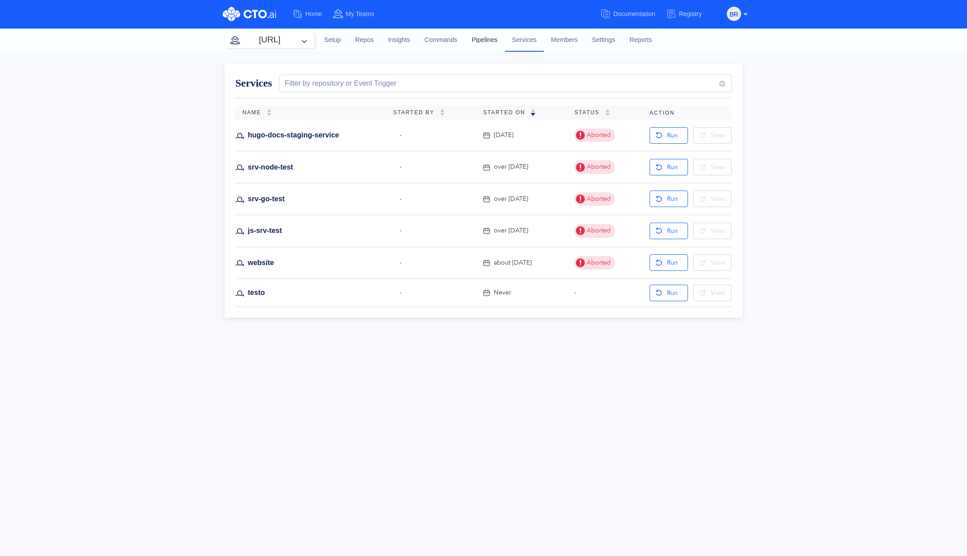  I want to click on a: Services, so click(524, 40).